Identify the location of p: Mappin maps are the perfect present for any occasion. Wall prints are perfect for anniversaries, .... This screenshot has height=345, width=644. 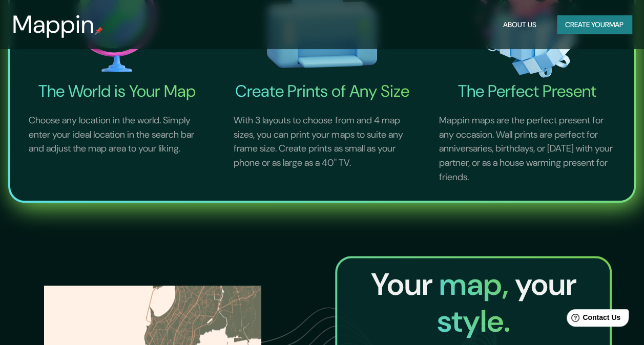
(527, 149).